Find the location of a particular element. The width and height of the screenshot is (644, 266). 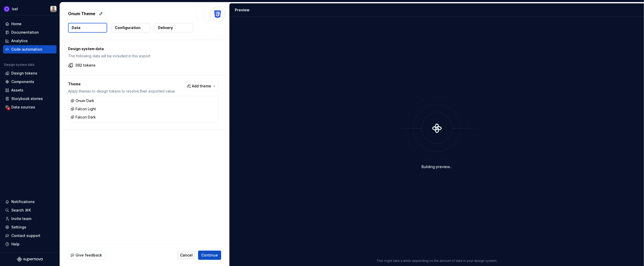

span: Cancel is located at coordinates (186, 255).